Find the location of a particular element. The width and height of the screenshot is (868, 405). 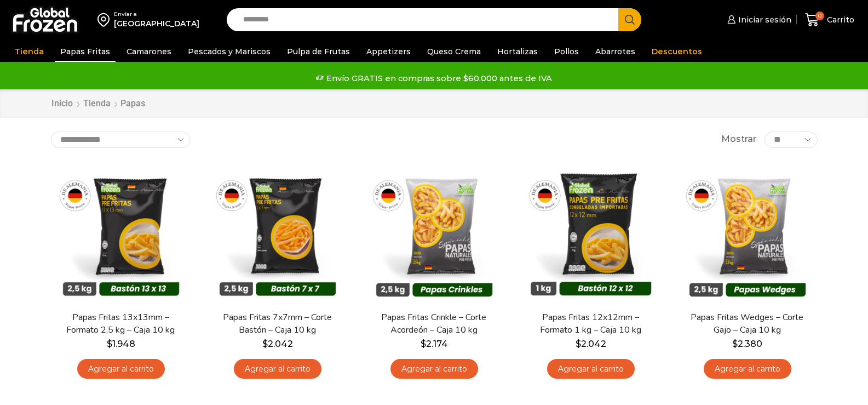

a: Papas Fritas Crinkle – Corte Acordeón – Caja 10 kg is located at coordinates (433, 324).